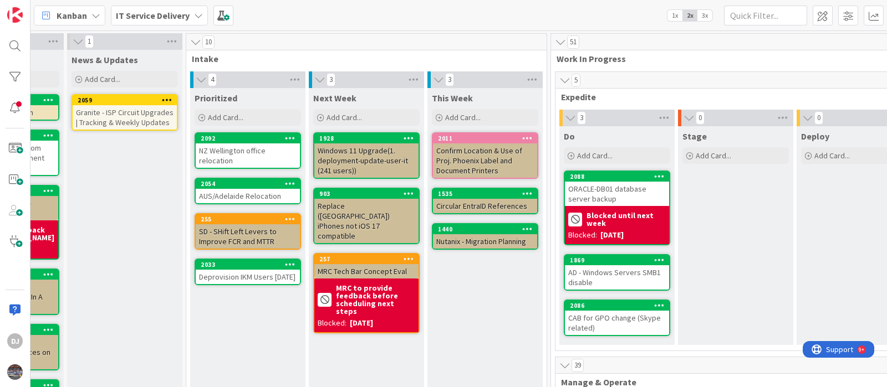  Describe the element at coordinates (125, 117) in the screenshot. I see `div: Granite - ISP Circuit Upgrades | Tracking & Weekly Updates` at that location.